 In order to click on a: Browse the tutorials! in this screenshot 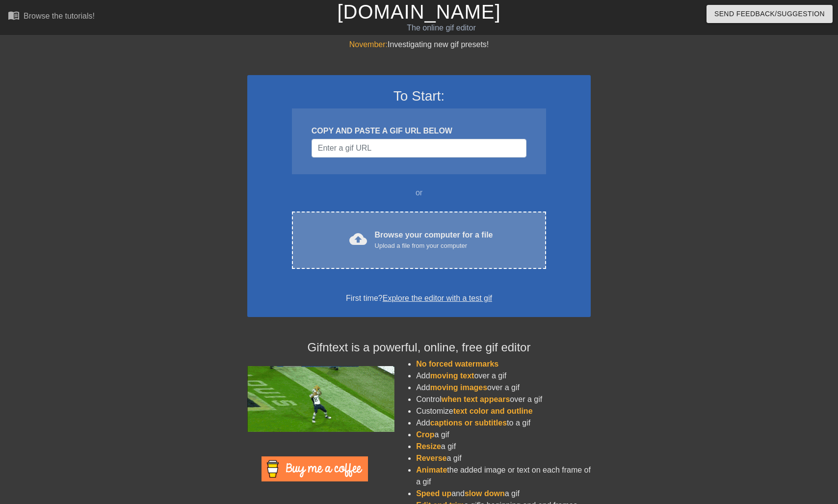, I will do `click(51, 16)`.